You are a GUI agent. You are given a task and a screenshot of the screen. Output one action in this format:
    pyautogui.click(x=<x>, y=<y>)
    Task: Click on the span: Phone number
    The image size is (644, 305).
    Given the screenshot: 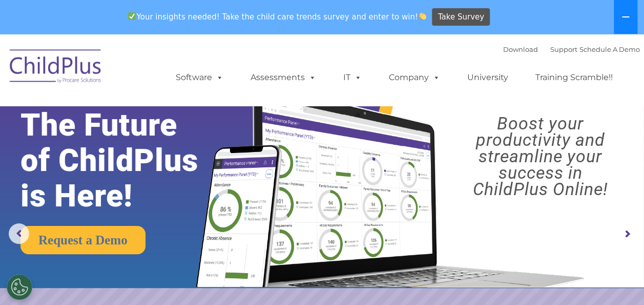 What is the action you would take?
    pyautogui.click(x=164, y=114)
    